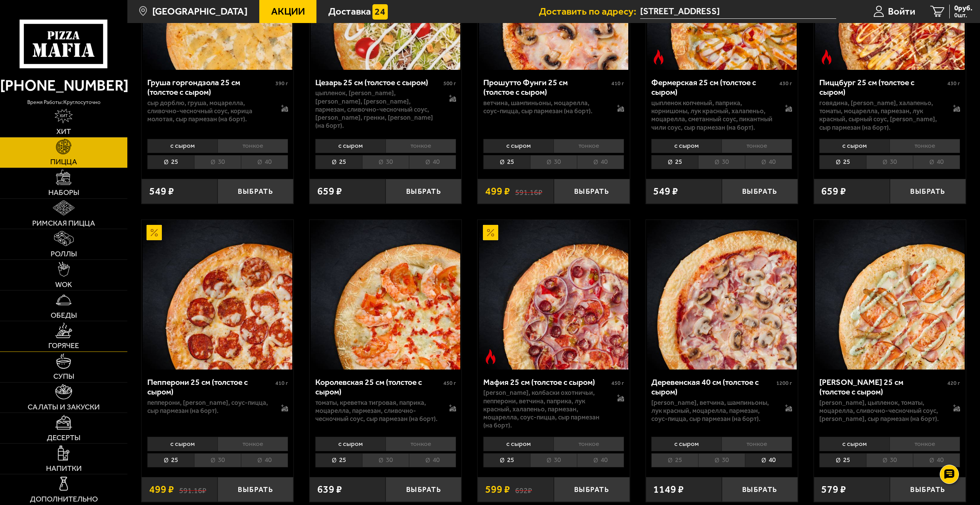 The height and width of the screenshot is (505, 980). What do you see at coordinates (889, 295) in the screenshot?
I see `a: Чикен Ранч 25 см (толстое с сыром)` at bounding box center [889, 295].